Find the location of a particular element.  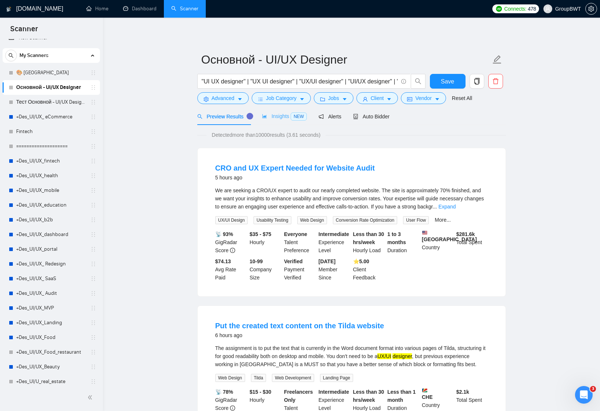

span: We are seeking a CRO/UX expert to audit our nearly completed website. The site is approximately 7... is located at coordinates (350, 198).